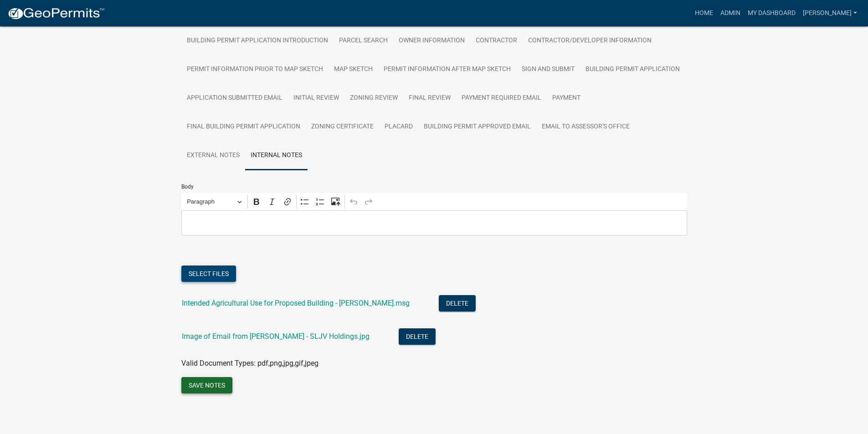  What do you see at coordinates (477, 127) in the screenshot?
I see `a: Building Permit Approved Email` at bounding box center [477, 127].